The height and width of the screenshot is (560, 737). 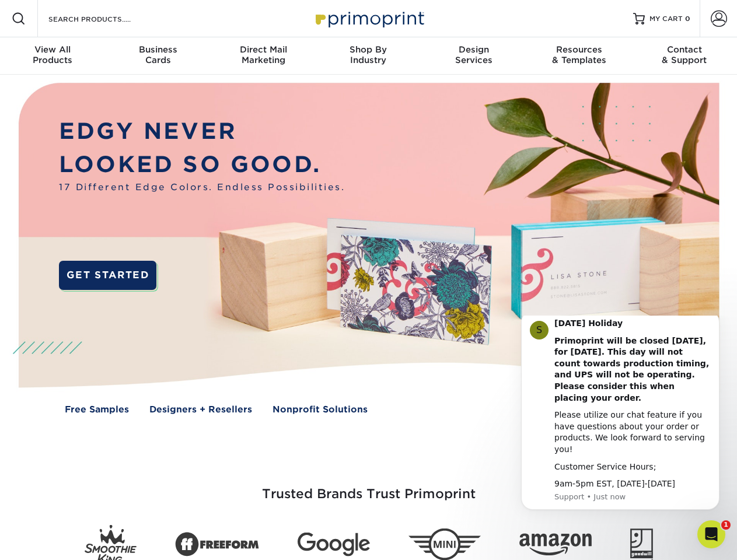 I want to click on div: Services, so click(x=473, y=55).